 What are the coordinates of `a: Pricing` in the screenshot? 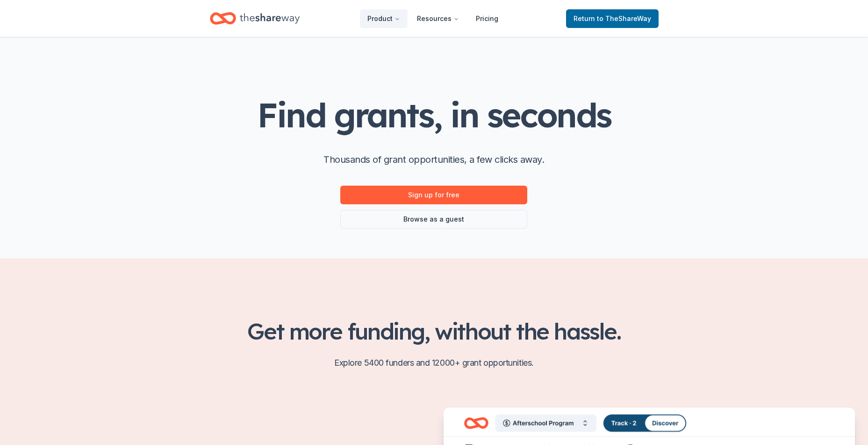 It's located at (487, 19).